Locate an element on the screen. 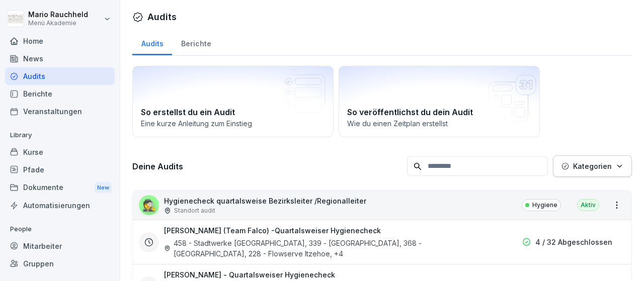 The height and width of the screenshot is (281, 644). a: Veranstaltungen is located at coordinates (60, 111).